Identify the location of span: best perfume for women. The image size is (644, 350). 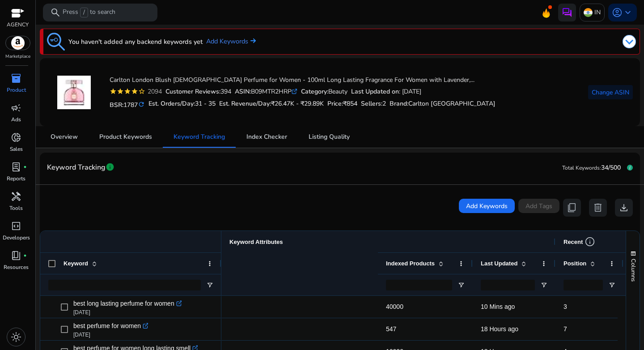
(107, 326).